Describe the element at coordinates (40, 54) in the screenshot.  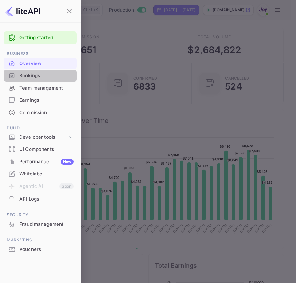
I see `span: Business` at that location.